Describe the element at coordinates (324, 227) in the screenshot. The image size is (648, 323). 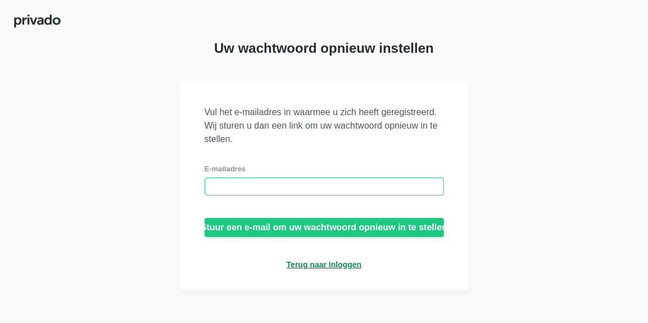
I see `font: Stuur een e-mail om uw wachtwoord opnieuw in te stellen` at that location.